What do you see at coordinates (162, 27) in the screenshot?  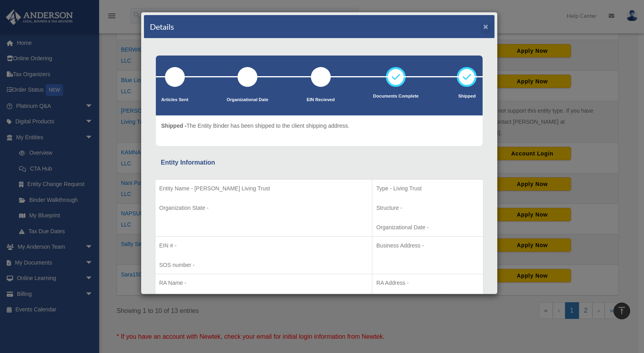 I see `h4: Details` at bounding box center [162, 27].